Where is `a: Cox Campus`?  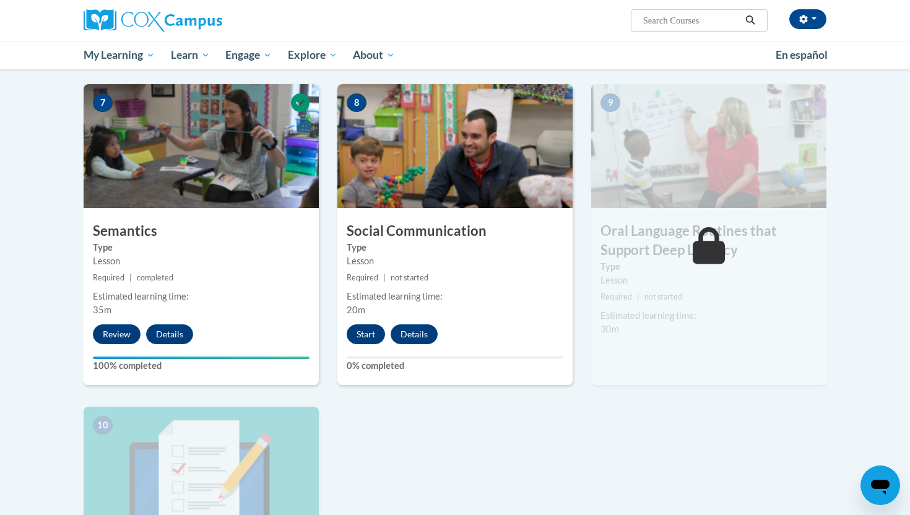 a: Cox Campus is located at coordinates (201, 20).